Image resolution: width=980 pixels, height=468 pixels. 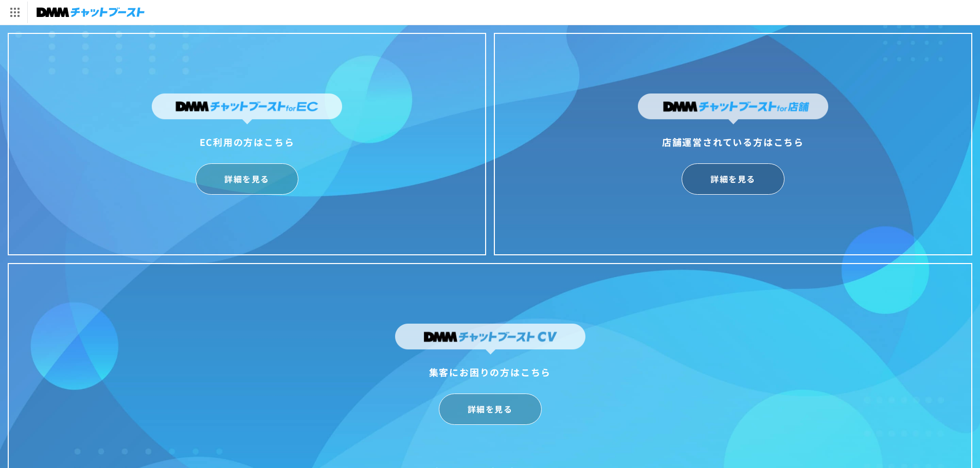 What do you see at coordinates (14, 12) in the screenshot?
I see `img: サービス` at bounding box center [14, 12].